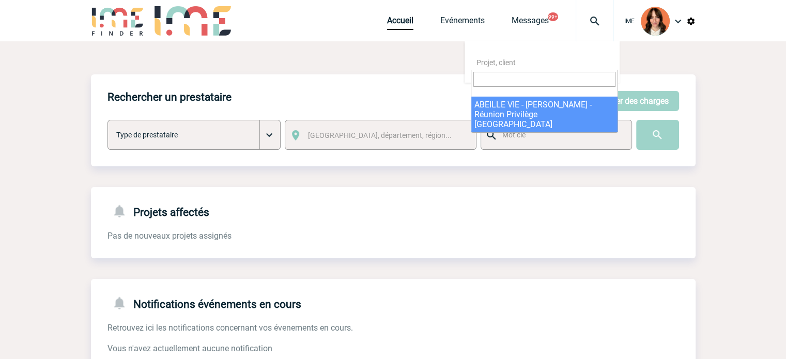 The height and width of the screenshot is (359, 786). Describe the element at coordinates (463, 23) in the screenshot. I see `a: Evénements` at that location.